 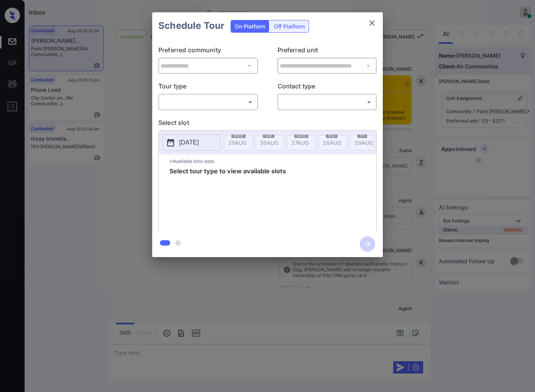 What do you see at coordinates (228, 199) in the screenshot?
I see `span: Select tour type to view available slots` at bounding box center [228, 199].